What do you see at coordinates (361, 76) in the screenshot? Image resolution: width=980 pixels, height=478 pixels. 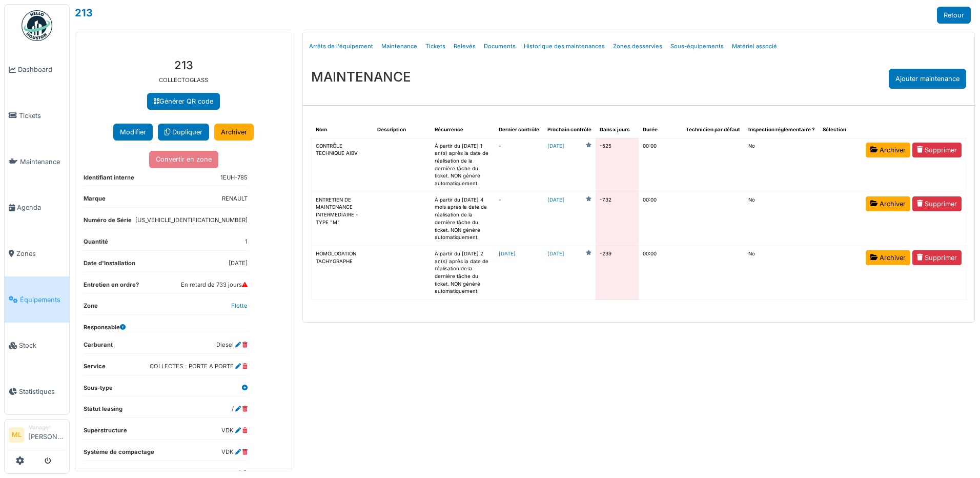 I see `h3: MAINTENANCE` at bounding box center [361, 76].